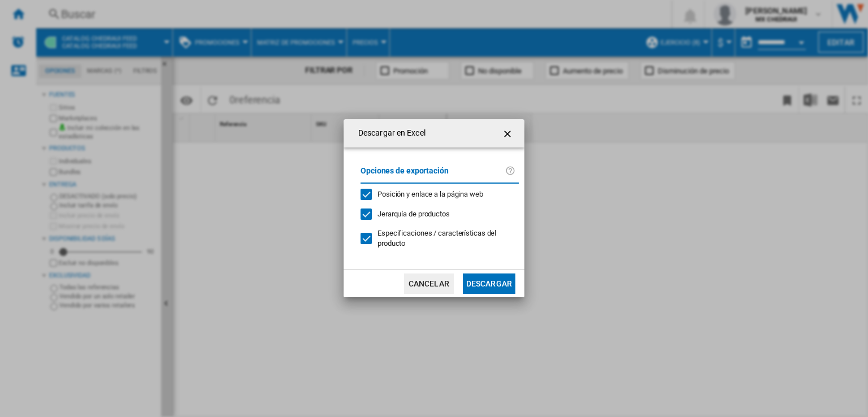 Image resolution: width=868 pixels, height=417 pixels. What do you see at coordinates (435, 194) in the screenshot?
I see `md-checkbox: Posición y enlace a la página web` at bounding box center [435, 194].